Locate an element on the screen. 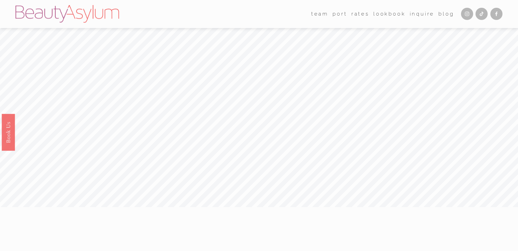 This screenshot has height=251, width=518. a: Facebook is located at coordinates (497, 14).